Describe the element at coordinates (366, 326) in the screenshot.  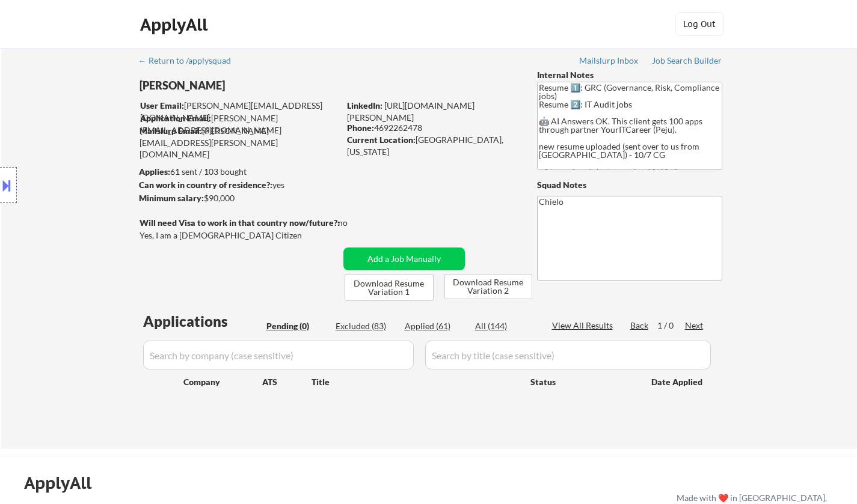
I see `div: Excluded (83)` at that location.